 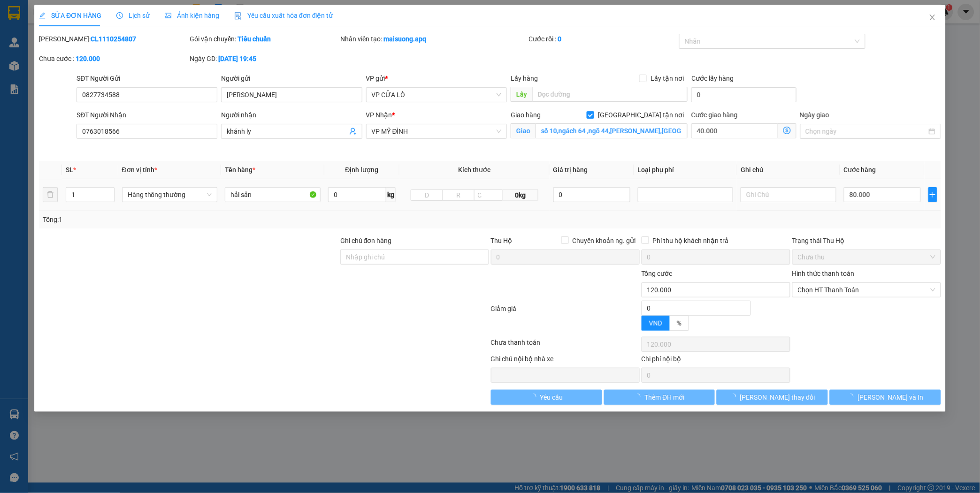 What do you see at coordinates (866, 290) in the screenshot?
I see `span: Chọn HT Thanh Toán` at bounding box center [866, 290].